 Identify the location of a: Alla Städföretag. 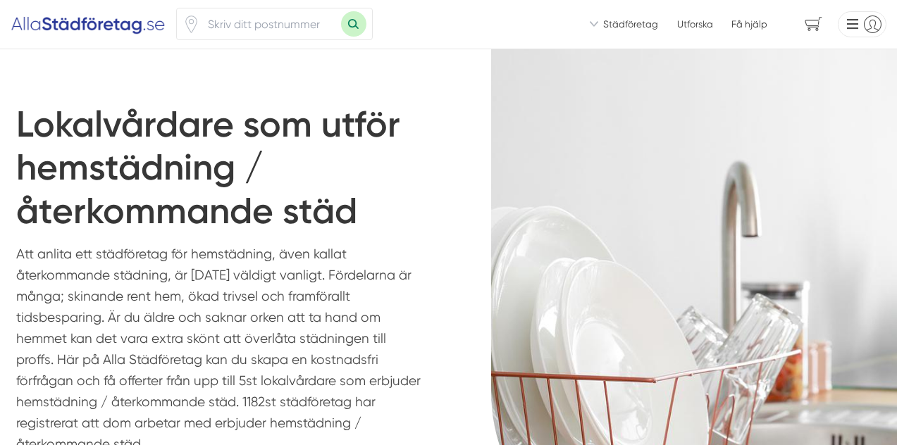
(88, 24).